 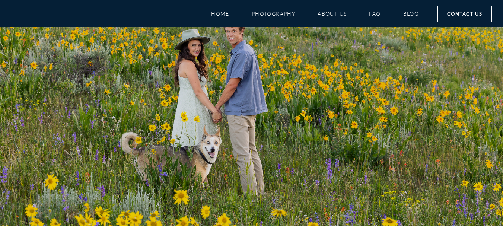 What do you see at coordinates (465, 14) in the screenshot?
I see `a: Contact Us` at bounding box center [465, 14].